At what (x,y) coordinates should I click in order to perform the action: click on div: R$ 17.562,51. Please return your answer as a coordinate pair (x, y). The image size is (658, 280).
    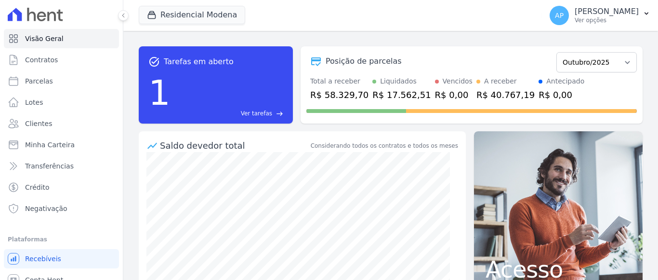
    Looking at the image, I should click on (402, 94).